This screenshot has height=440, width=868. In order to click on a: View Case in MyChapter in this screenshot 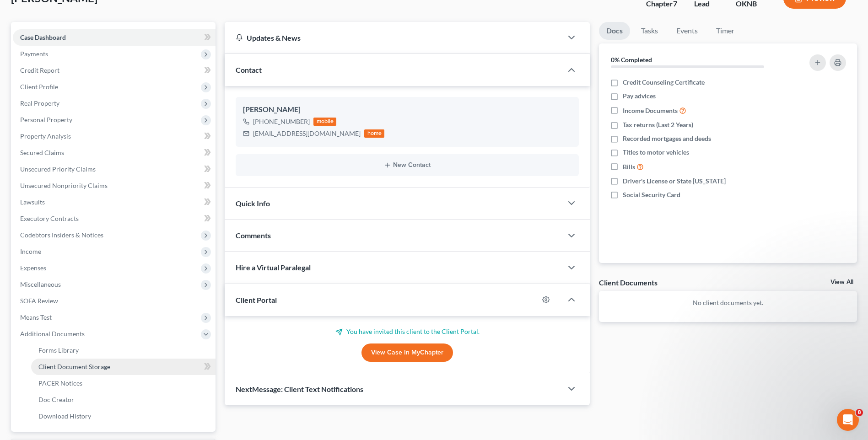, I will do `click(407, 352)`.